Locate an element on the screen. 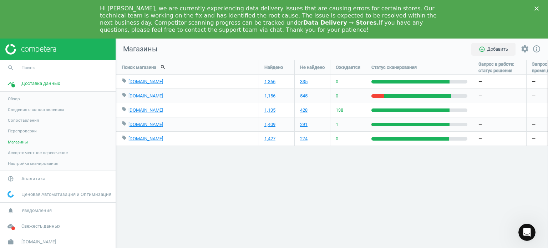  button: settings is located at coordinates (524, 49).